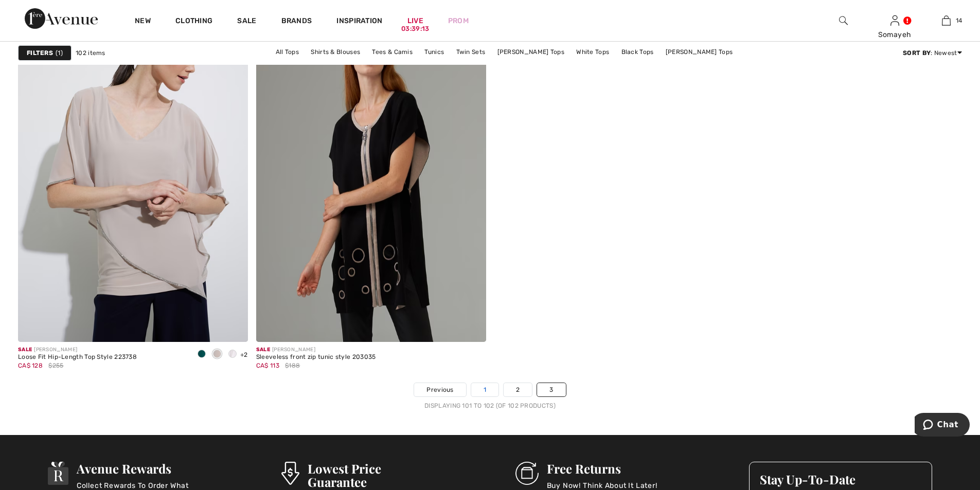 Image resolution: width=980 pixels, height=490 pixels. I want to click on strong: Filters, so click(40, 53).